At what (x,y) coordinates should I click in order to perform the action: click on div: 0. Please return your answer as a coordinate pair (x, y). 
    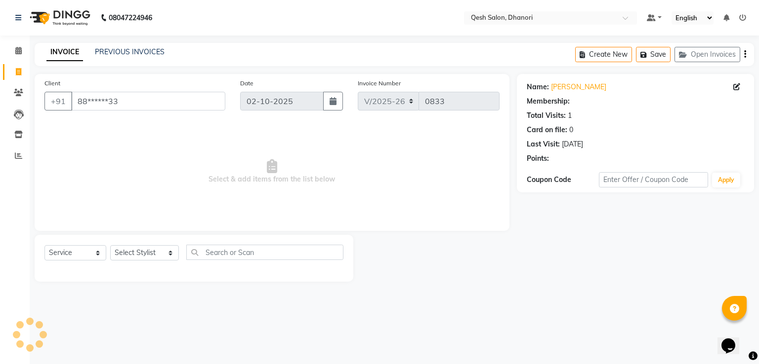
    Looking at the image, I should click on (571, 130).